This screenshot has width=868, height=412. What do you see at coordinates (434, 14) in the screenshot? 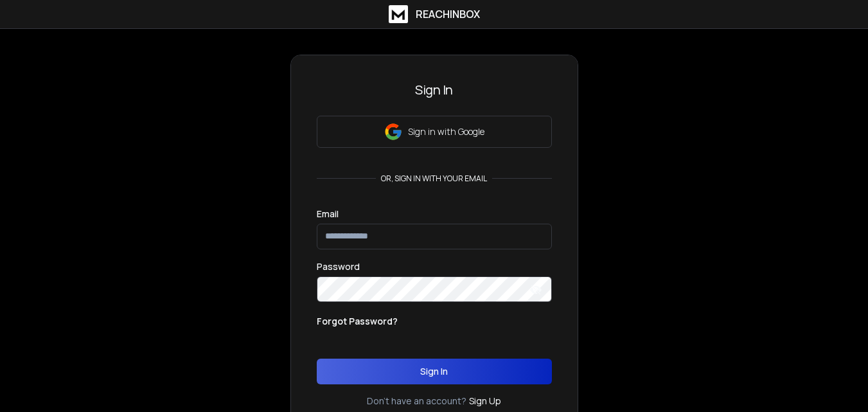
I see `a: ReachInbox` at bounding box center [434, 14].